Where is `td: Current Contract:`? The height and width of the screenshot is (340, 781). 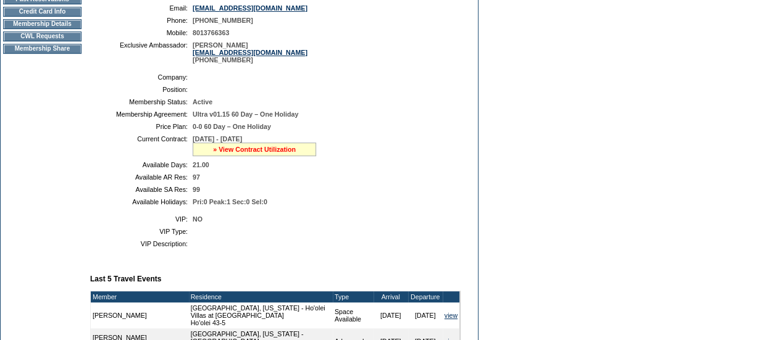
td: Current Contract: is located at coordinates (141, 146).